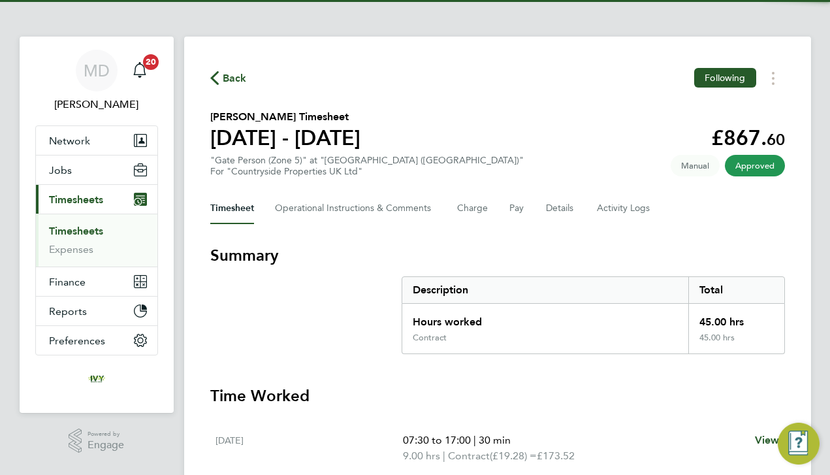  Describe the element at coordinates (798, 443) in the screenshot. I see `button: Engage Resource Center` at that location.